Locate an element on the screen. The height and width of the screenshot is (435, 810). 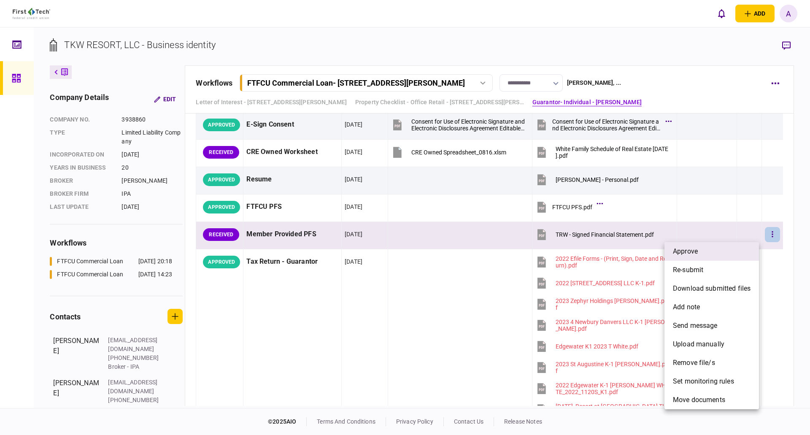
span: download submitted files is located at coordinates (712, 289).